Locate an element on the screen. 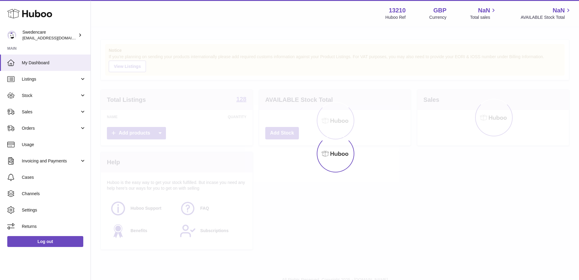  span: AVAILABLE Stock Total is located at coordinates (546, 17).